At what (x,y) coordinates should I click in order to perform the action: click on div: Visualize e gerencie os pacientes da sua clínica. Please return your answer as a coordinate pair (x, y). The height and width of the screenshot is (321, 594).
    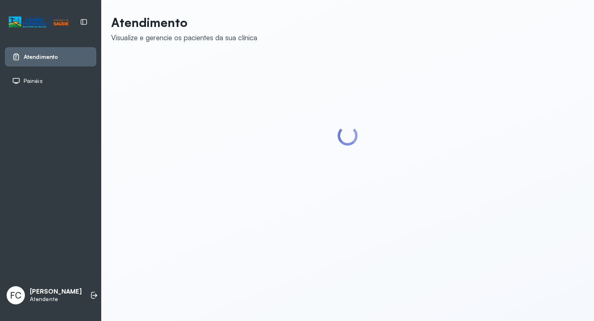
    Looking at the image, I should click on (184, 37).